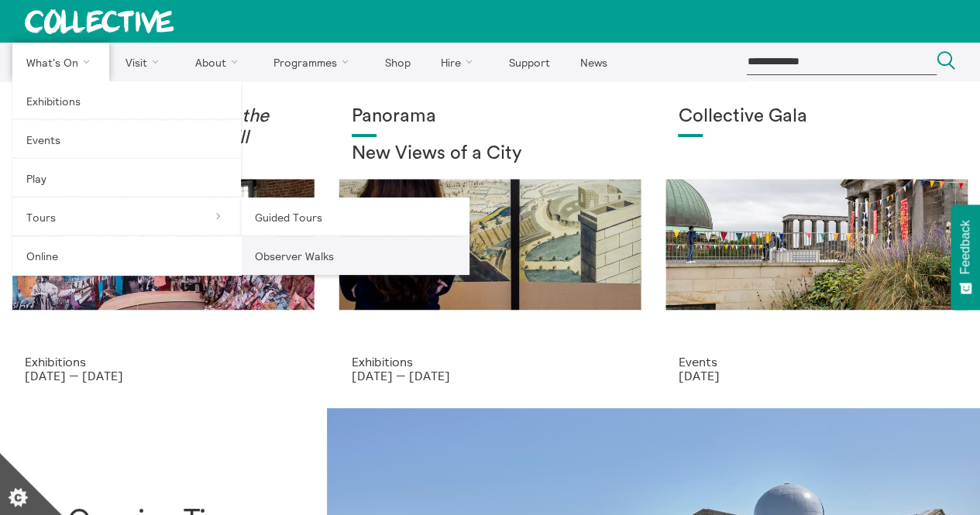 Image resolution: width=980 pixels, height=515 pixels. I want to click on a: Hire, so click(460, 62).